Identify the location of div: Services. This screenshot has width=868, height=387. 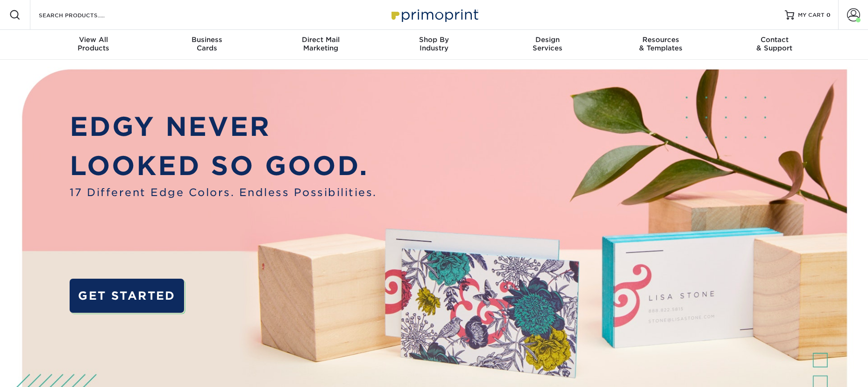
(547, 44).